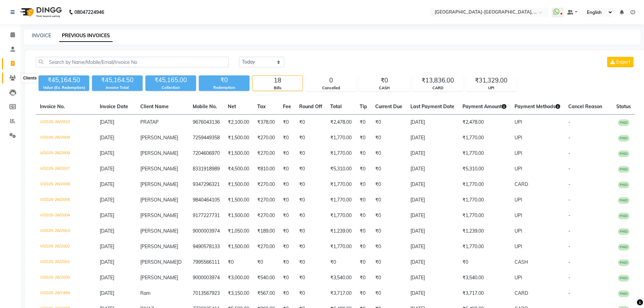 This screenshot has height=308, width=644. What do you see at coordinates (206, 185) in the screenshot?
I see `td: 9347296321` at bounding box center [206, 185].